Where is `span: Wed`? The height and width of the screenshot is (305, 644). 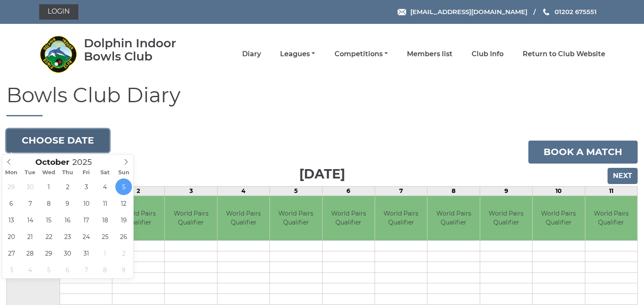 span: Wed is located at coordinates (49, 172).